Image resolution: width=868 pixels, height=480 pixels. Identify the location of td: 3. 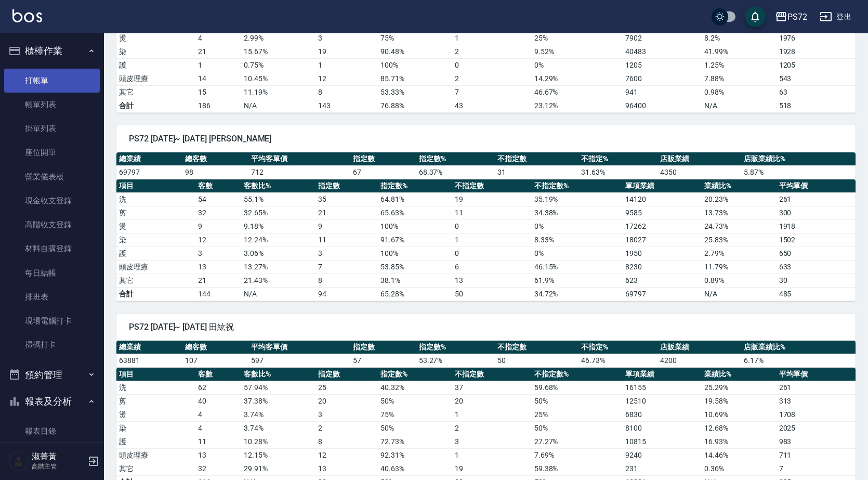
(347, 253).